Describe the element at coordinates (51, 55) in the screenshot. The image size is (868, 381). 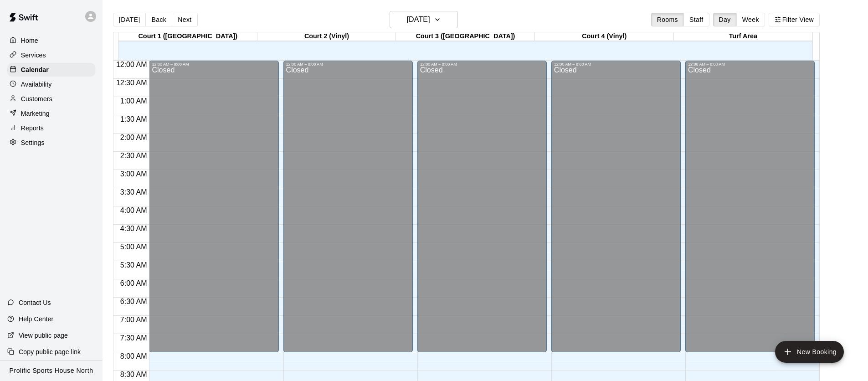
I see `div: Services` at that location.